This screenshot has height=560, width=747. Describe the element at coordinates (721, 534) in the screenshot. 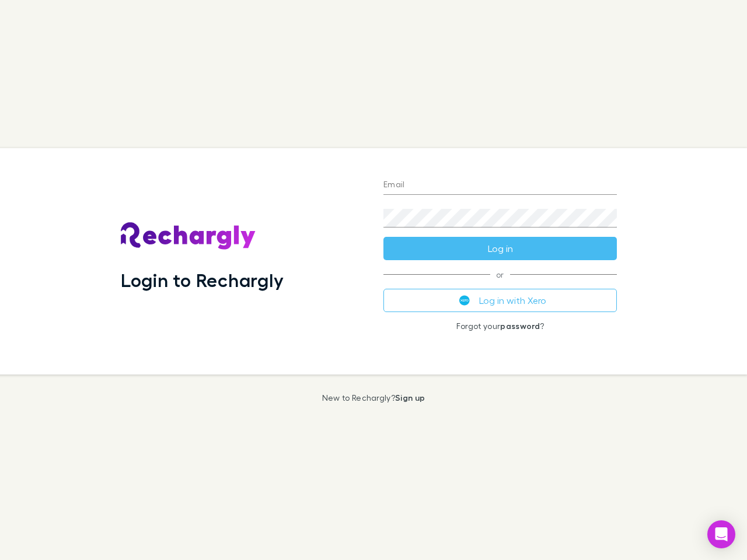

I see `div: Open Intercom Messenger` at that location.